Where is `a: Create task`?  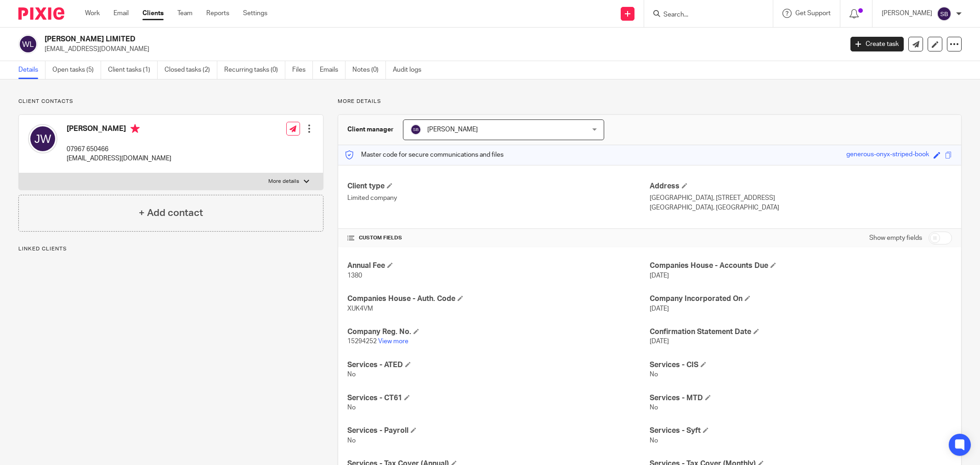 a: Create task is located at coordinates (878, 44).